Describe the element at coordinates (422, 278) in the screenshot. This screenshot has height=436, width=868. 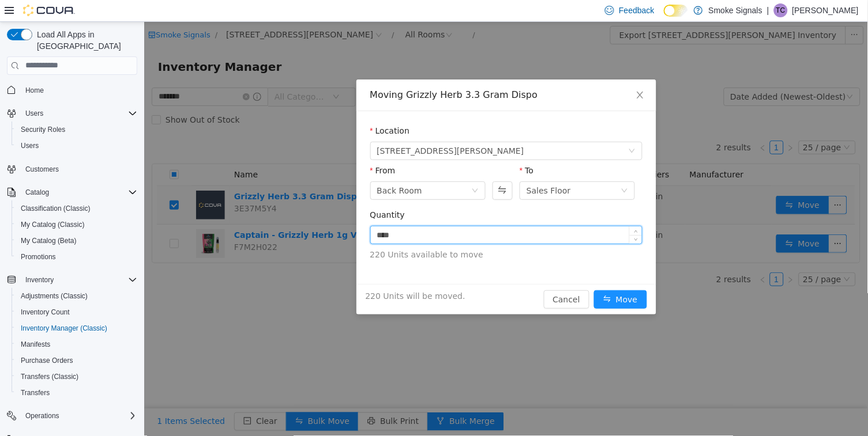
I see `button: Cancel` at that location.